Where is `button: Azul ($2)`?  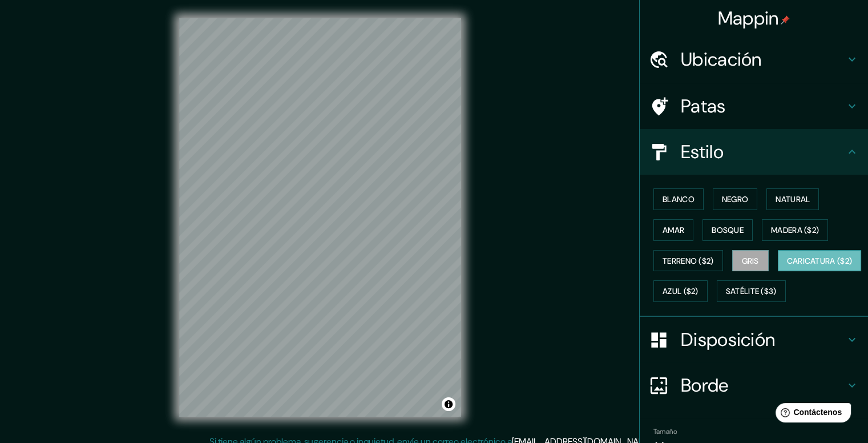
button: Azul ($2) is located at coordinates (681, 291).